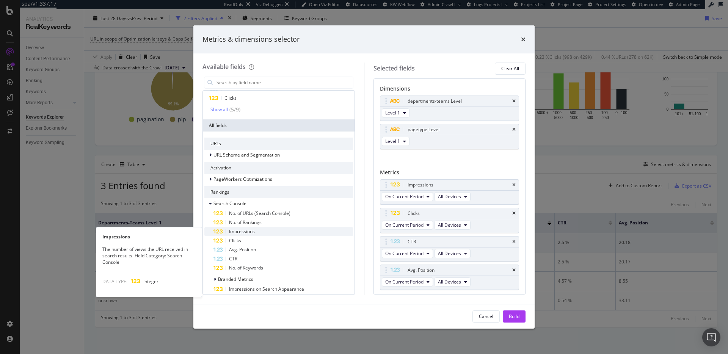  I want to click on div: modal, so click(364, 177).